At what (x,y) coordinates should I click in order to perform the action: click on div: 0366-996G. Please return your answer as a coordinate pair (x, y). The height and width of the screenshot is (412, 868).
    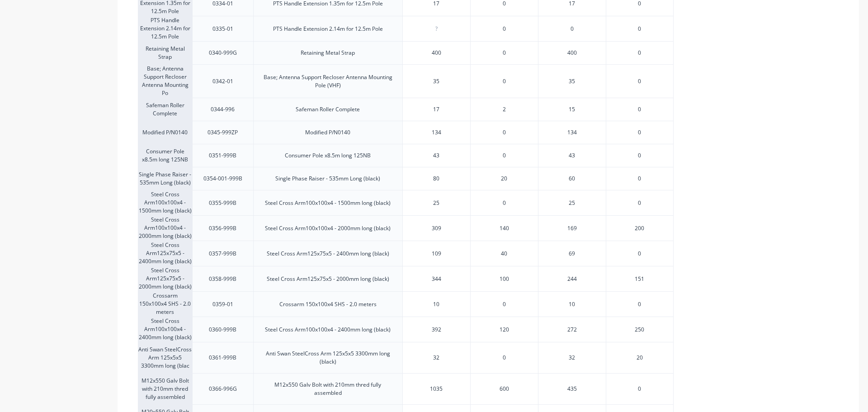
    Looking at the image, I should click on (223, 389).